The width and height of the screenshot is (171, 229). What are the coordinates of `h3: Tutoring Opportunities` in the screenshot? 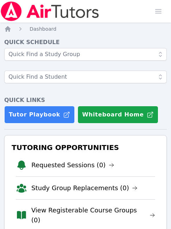 It's located at (85, 147).